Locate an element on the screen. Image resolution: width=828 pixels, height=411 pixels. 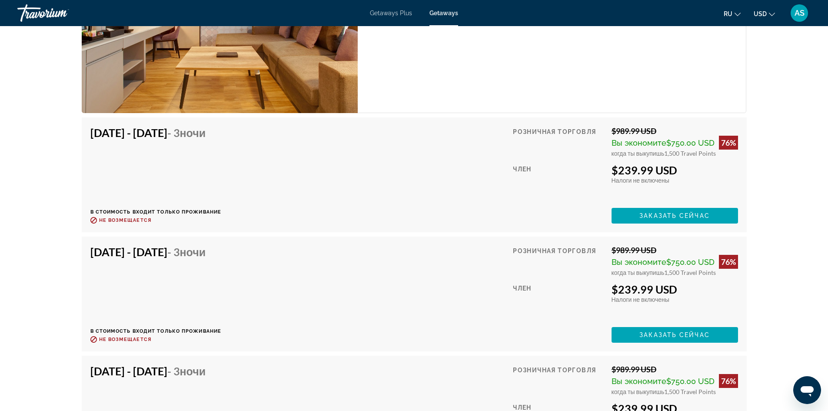
a: Travorium is located at coordinates (61, 13).